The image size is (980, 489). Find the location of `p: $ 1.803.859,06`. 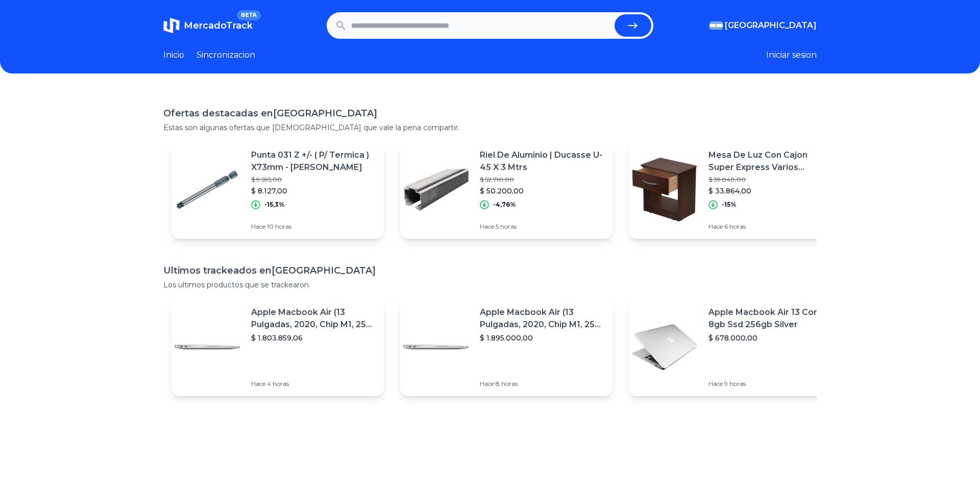

p: $ 1.803.859,06 is located at coordinates (313, 338).